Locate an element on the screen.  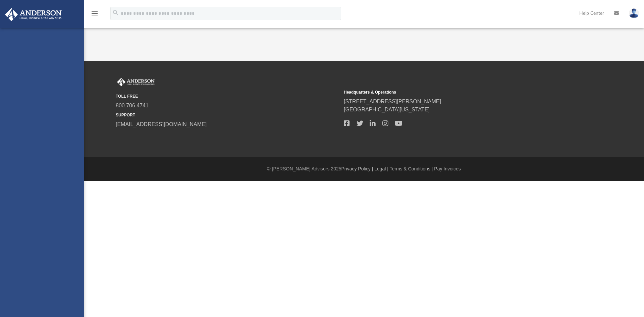
small: Headquarters & Operations is located at coordinates (456, 92).